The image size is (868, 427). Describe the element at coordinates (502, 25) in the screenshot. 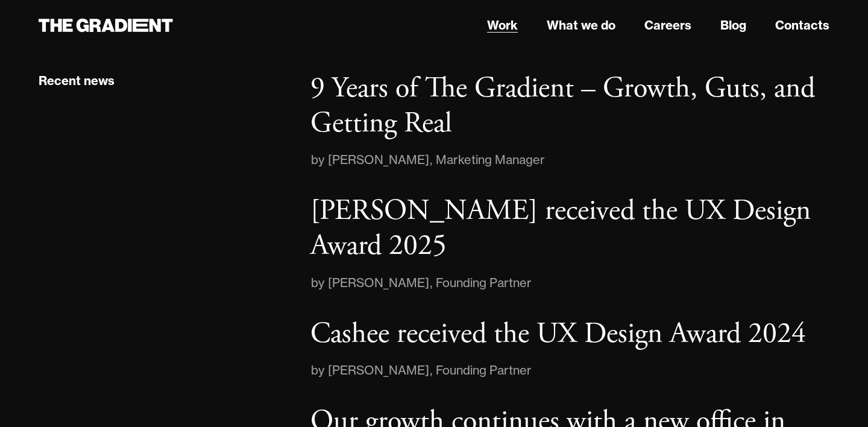

I see `a: Work` at that location.